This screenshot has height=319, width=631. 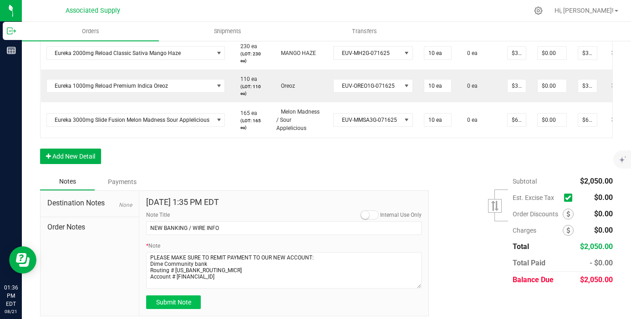 What do you see at coordinates (11, 31) in the screenshot?
I see `inline-svg: Outbound` at bounding box center [11, 31].